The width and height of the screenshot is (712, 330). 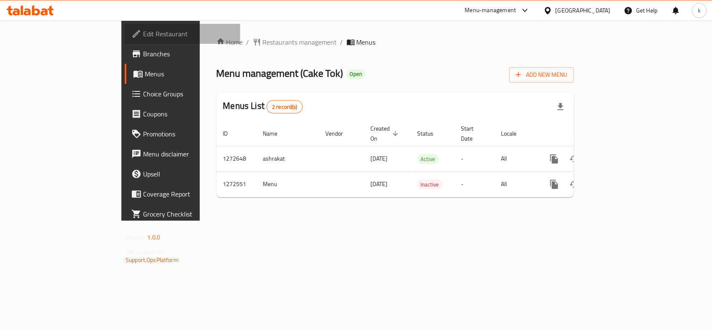 I want to click on a: Menu disclaimer, so click(x=182, y=154).